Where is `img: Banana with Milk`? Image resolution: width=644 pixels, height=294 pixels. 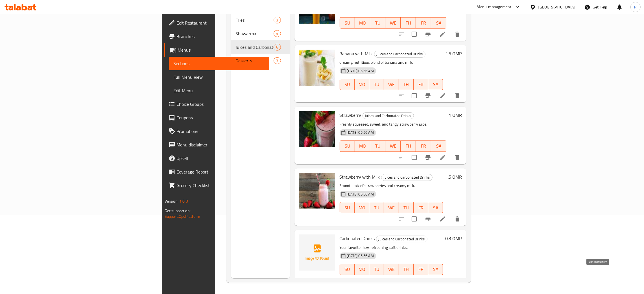 img: Banana with Milk is located at coordinates (317, 68).